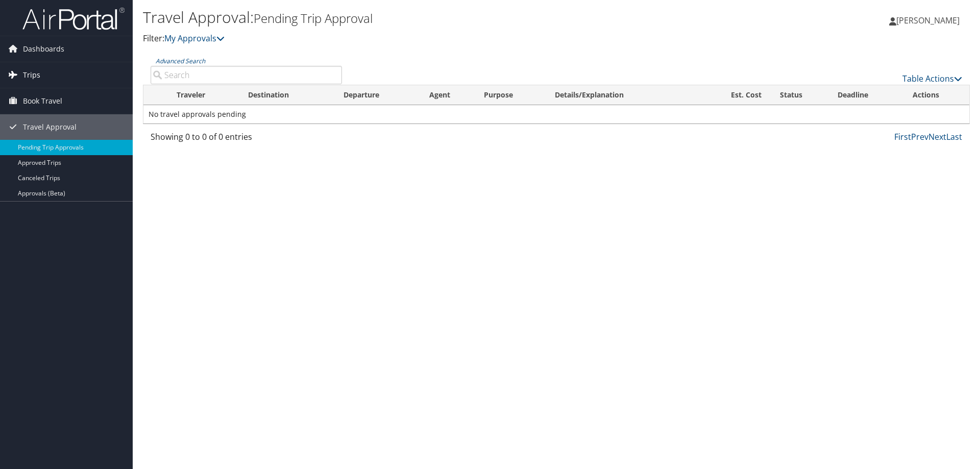 The width and height of the screenshot is (980, 469). I want to click on th: Actions, so click(936, 95).